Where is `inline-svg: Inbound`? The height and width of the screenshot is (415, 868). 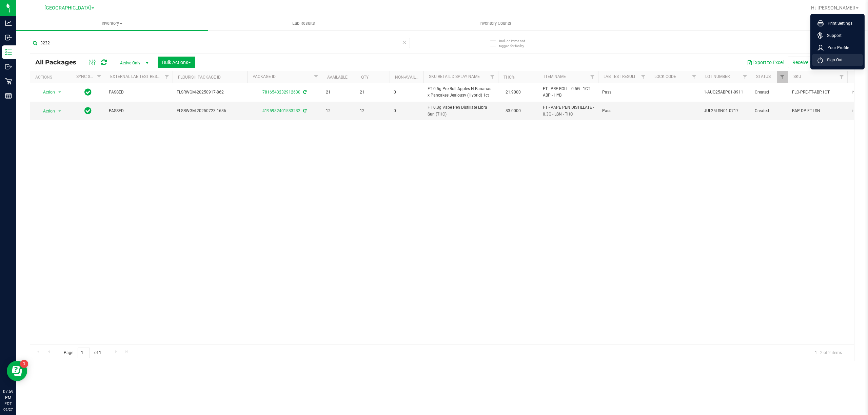
inline-svg: Inbound is located at coordinates (9, 38).